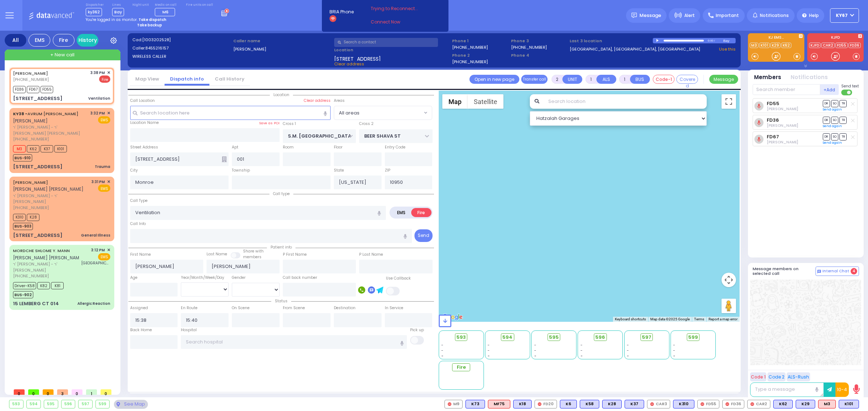  What do you see at coordinates (647, 337) in the screenshot?
I see `span: 597` at bounding box center [647, 337].